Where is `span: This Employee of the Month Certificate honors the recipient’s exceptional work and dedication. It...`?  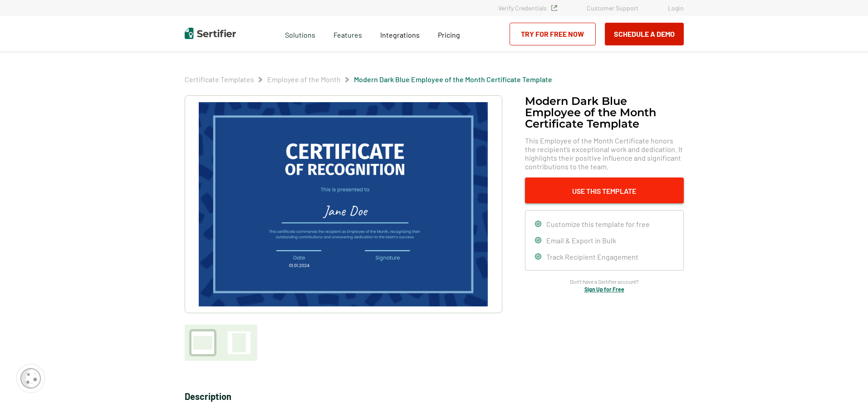
span: This Employee of the Month Certificate honors the recipient’s exceptional work and dedication. It... is located at coordinates (605, 154).